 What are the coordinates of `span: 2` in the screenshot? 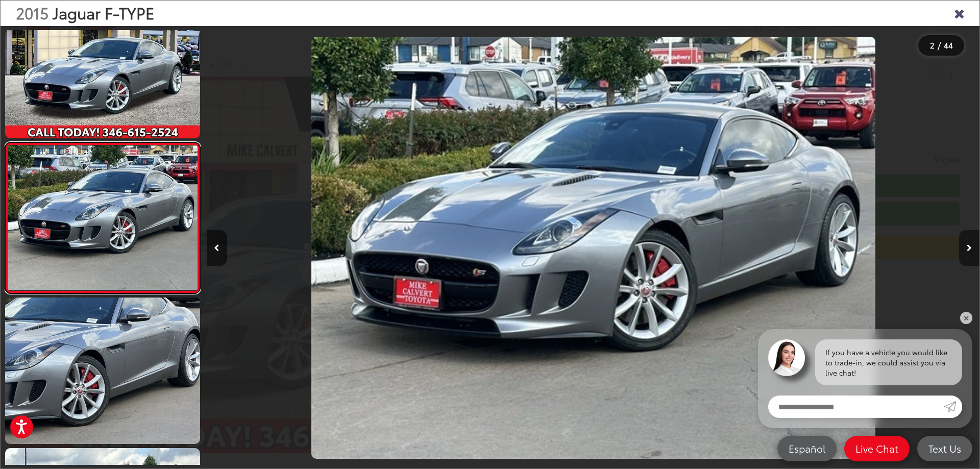 It's located at (932, 45).